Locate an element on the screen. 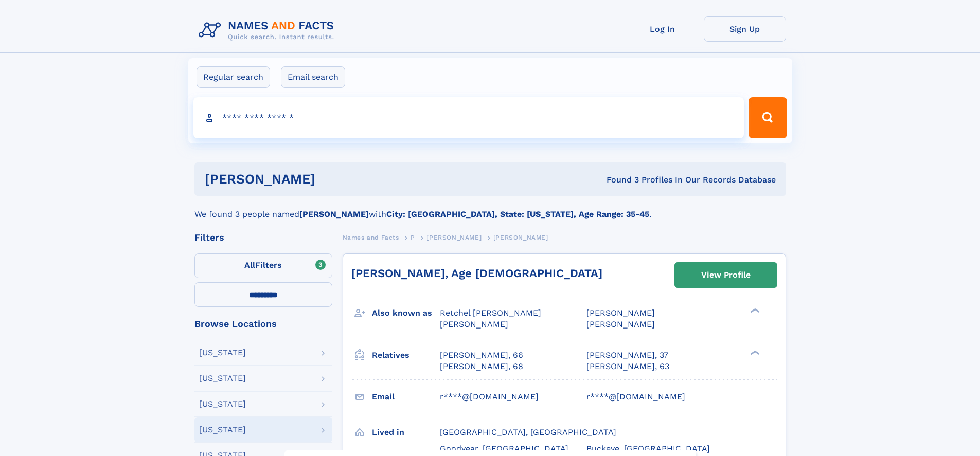  div: Found 3 Profiles In Our Records Database is located at coordinates (619, 180).